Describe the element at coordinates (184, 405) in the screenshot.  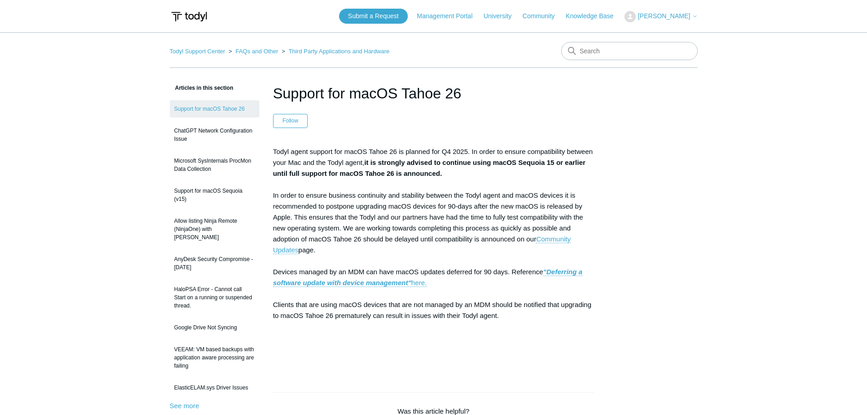
I see `a: See more` at that location.